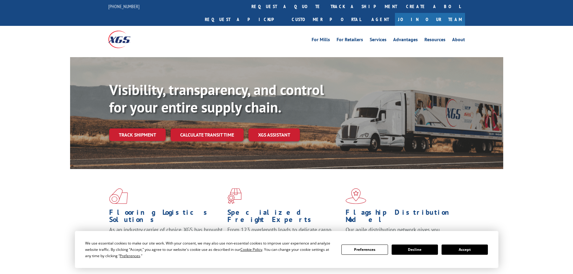 This screenshot has height=274, width=573. What do you see at coordinates (430, 19) in the screenshot?
I see `a: Join Our Team` at bounding box center [430, 19].